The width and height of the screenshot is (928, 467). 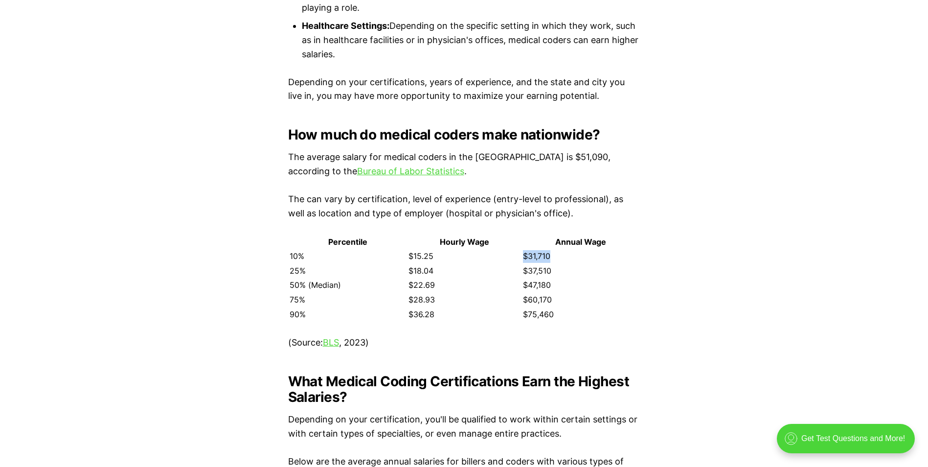 What do you see at coordinates (581, 242) in the screenshot?
I see `th: Annual Wage` at bounding box center [581, 242].